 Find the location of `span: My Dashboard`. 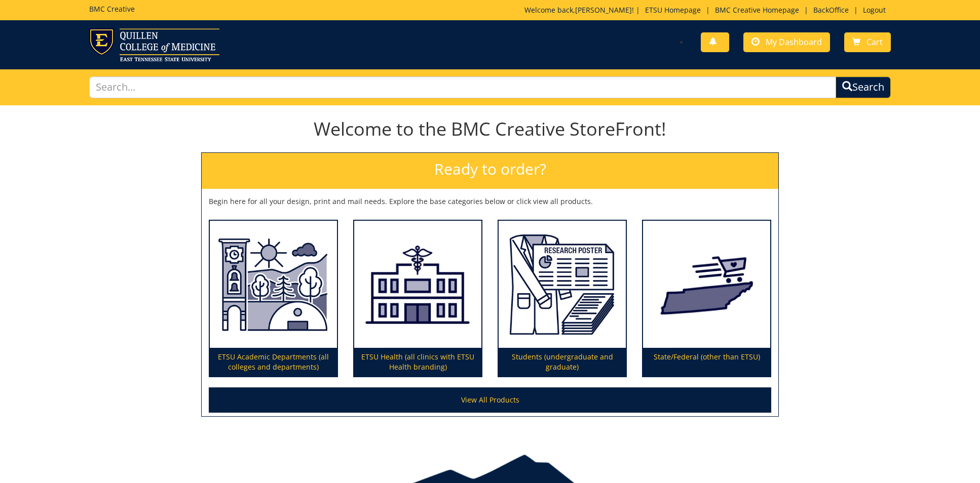

span: My Dashboard is located at coordinates (793, 42).